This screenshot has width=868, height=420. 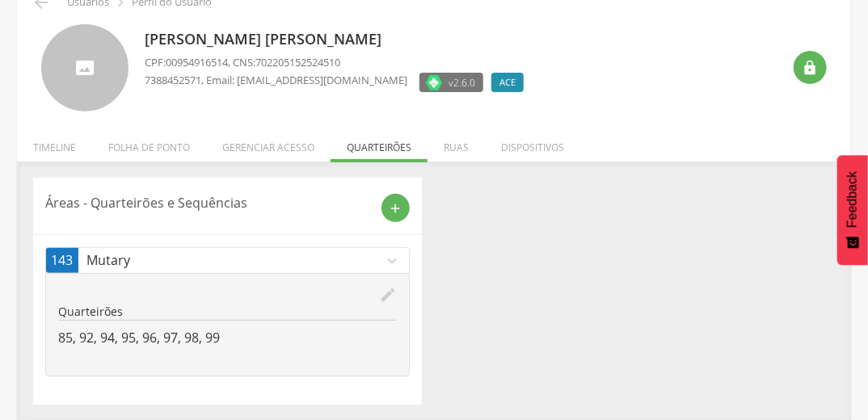 I want to click on span: 143, so click(x=63, y=260).